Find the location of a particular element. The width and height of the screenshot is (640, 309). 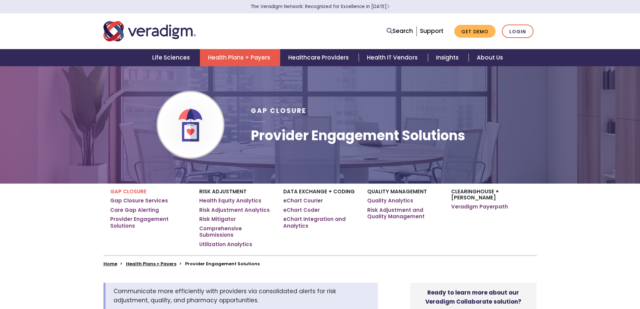

a: Risk Mitigator is located at coordinates (217, 219).